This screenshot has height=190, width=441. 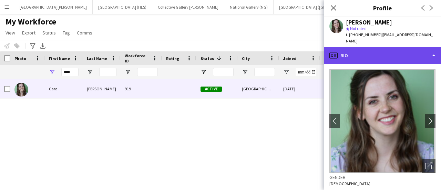 What do you see at coordinates (382, 8) in the screenshot?
I see `h3: Profile` at bounding box center [382, 8].